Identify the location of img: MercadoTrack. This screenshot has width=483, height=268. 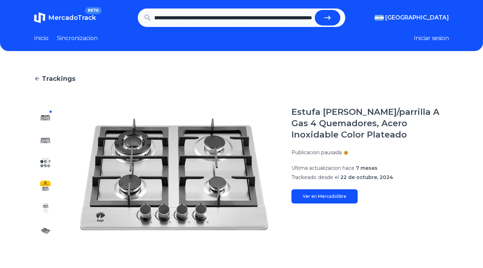
(40, 18).